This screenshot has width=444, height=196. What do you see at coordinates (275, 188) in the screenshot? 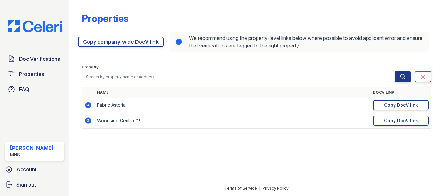
I see `a: Privacy Policy` at bounding box center [275, 188].